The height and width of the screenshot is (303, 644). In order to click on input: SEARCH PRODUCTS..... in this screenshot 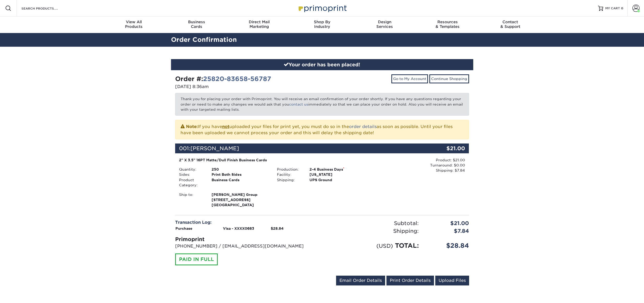, I will do `click(46, 8)`.